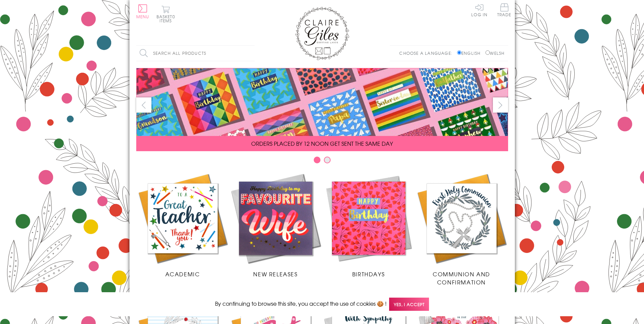 The width and height of the screenshot is (644, 324). I want to click on span: Menu, so click(143, 16).